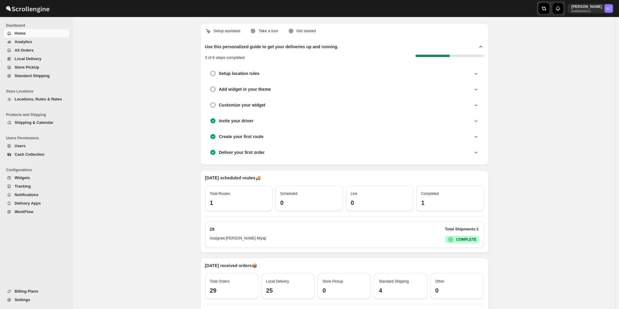 The height and width of the screenshot is (309, 619). I want to click on button: Settings, so click(36, 300).